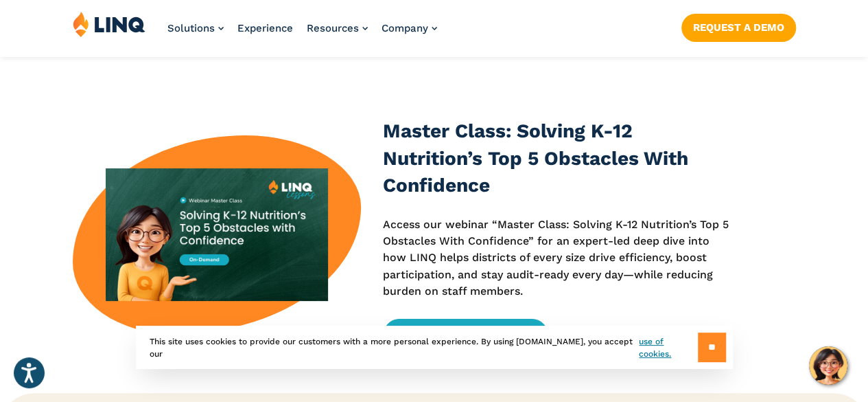  I want to click on a: use of cookies., so click(667, 348).